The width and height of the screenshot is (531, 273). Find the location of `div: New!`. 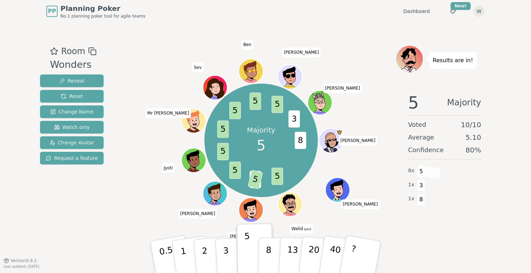

div: New! is located at coordinates (461, 6).